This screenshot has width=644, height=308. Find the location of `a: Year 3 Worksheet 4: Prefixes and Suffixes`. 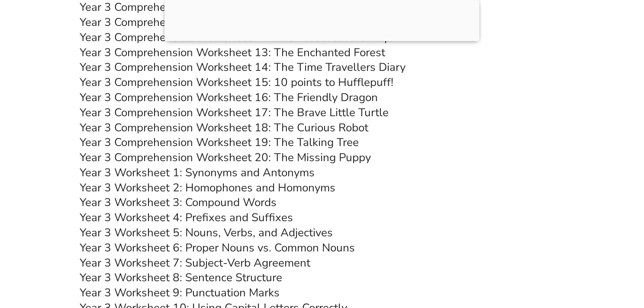

a: Year 3 Worksheet 4: Prefixes and Suffixes is located at coordinates (186, 217).